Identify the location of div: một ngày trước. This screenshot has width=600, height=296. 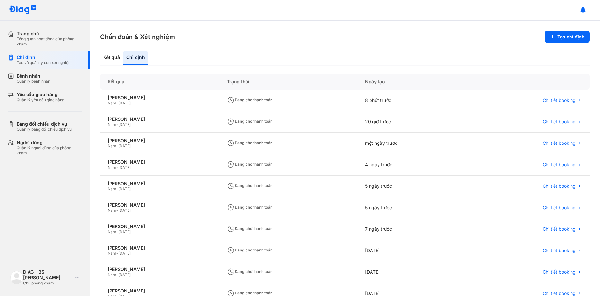
(411, 143).